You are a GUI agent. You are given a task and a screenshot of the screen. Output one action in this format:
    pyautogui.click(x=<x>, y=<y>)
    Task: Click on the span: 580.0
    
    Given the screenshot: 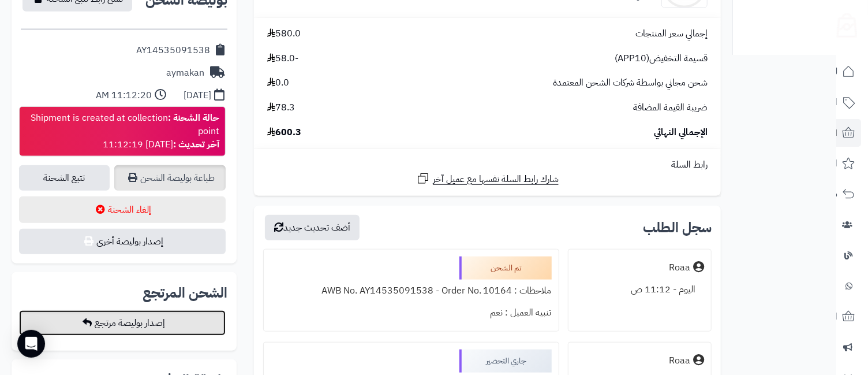 What is the action you would take?
    pyautogui.click(x=284, y=33)
    